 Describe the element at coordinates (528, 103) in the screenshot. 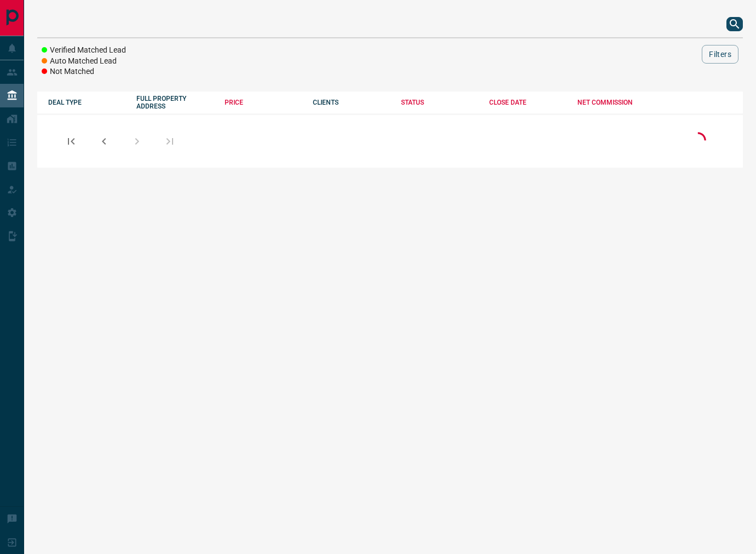

I see `div: CLOSE DATE` at that location.